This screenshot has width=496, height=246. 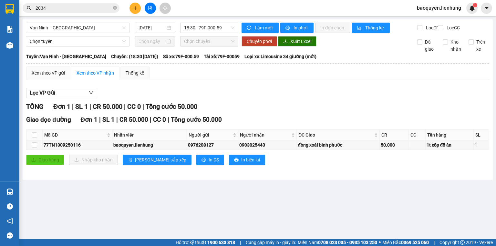 What do you see at coordinates (267, 145) in the screenshot?
I see `div: 0903025443` at bounding box center [267, 145].